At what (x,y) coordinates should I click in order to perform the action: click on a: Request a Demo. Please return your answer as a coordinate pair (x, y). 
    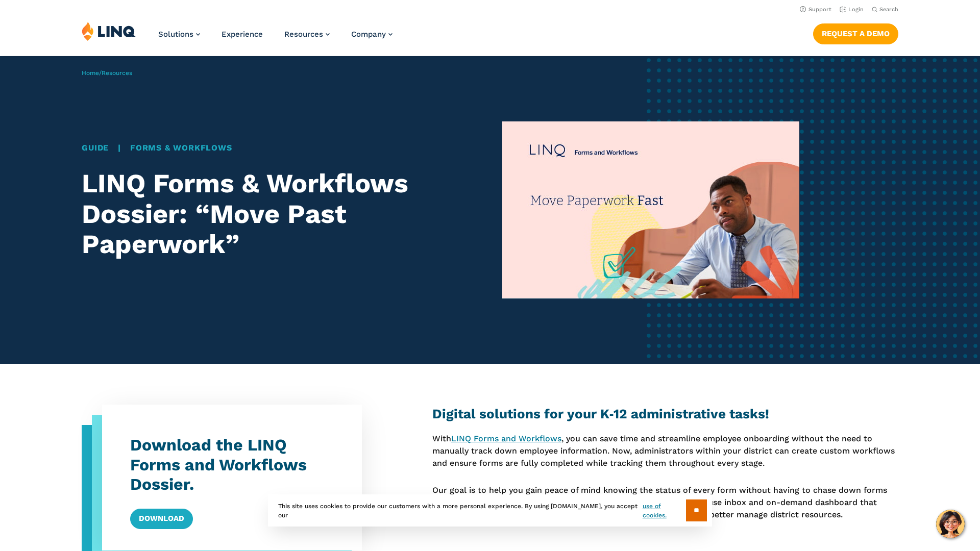
    Looking at the image, I should click on (856, 34).